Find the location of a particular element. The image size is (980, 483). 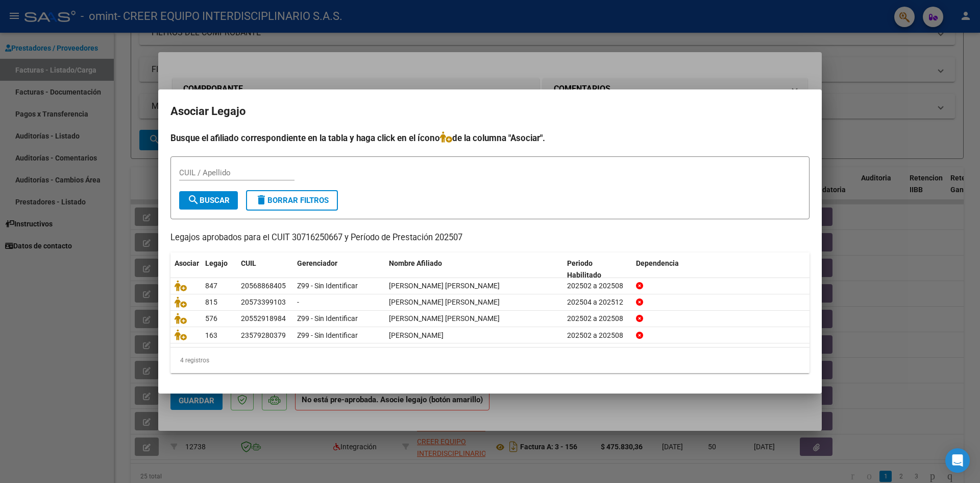

span: ALBORNOZ JUAN PABLO is located at coordinates (444, 318).